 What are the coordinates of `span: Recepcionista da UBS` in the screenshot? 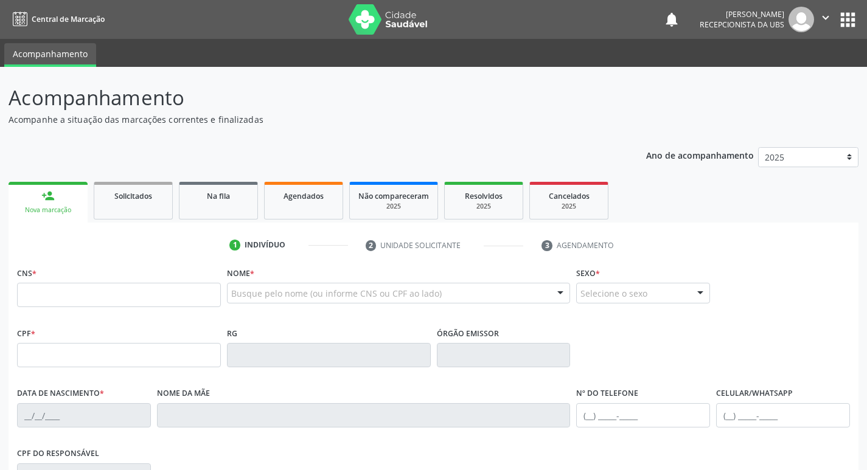 It's located at (741, 24).